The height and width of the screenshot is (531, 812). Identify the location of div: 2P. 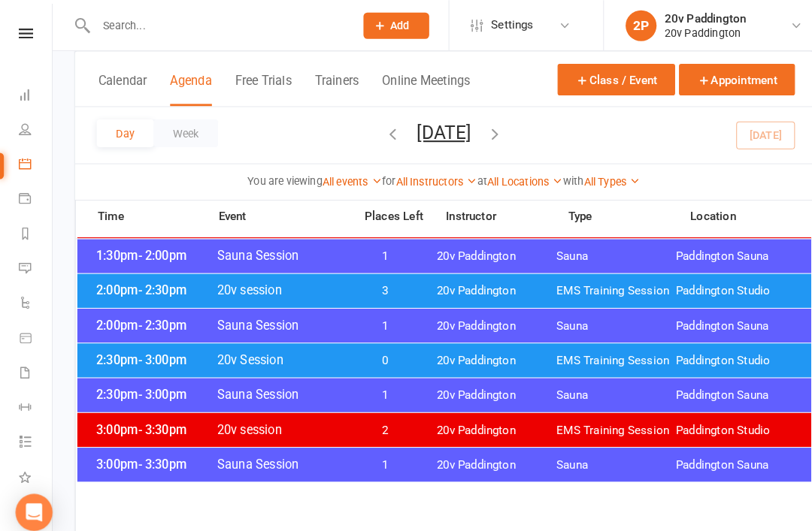
(623, 25).